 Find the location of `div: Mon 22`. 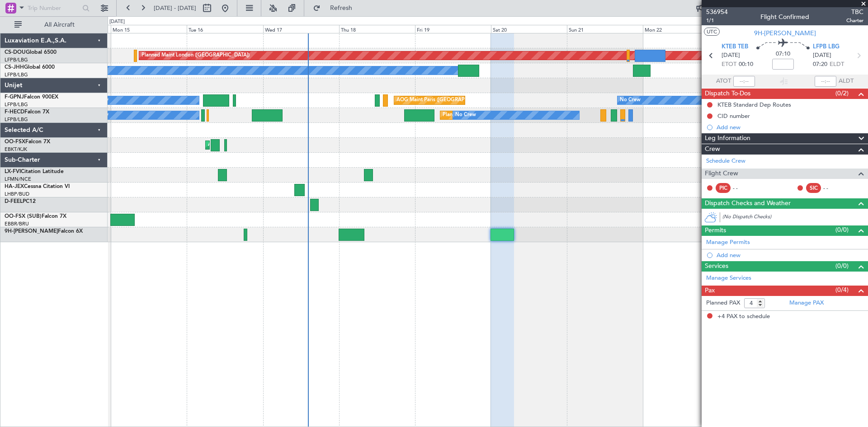

div: Mon 22 is located at coordinates (681, 29).